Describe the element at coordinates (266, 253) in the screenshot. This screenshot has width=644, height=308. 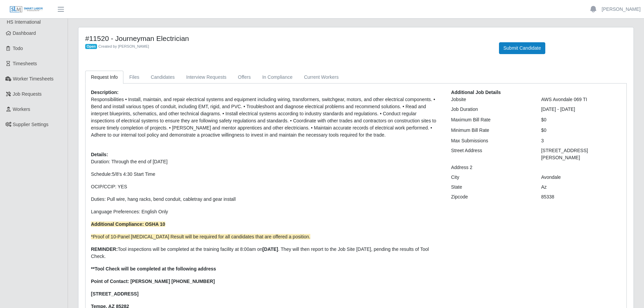
I see `p: Tool inspections will be completed at the training facility at 8:00am on . They will then report ...` at that location.